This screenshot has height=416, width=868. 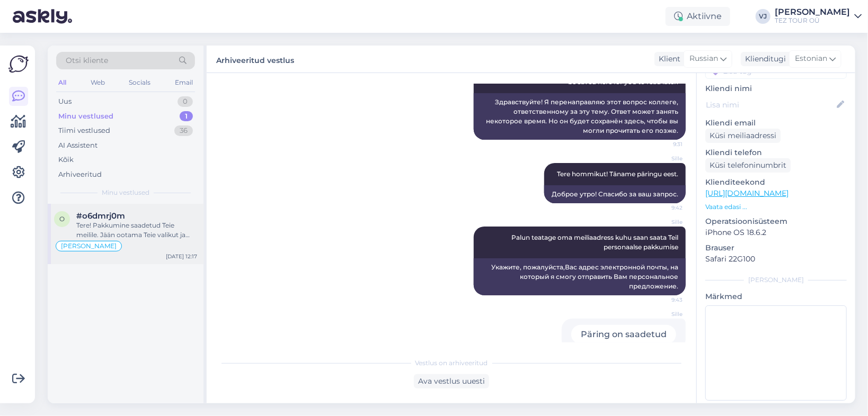 I want to click on span: 9:42, so click(x=662, y=208).